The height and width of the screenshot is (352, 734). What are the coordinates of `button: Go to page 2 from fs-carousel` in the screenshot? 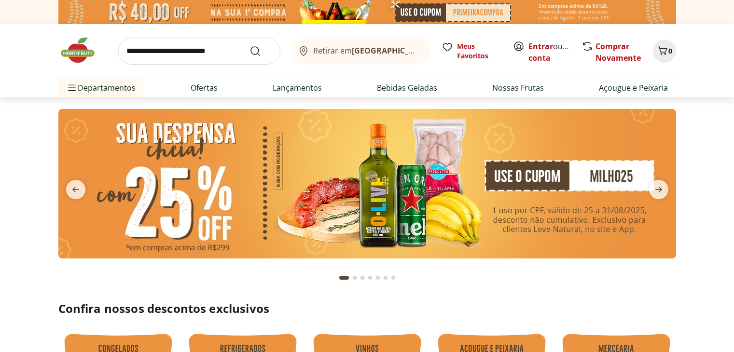 It's located at (355, 278).